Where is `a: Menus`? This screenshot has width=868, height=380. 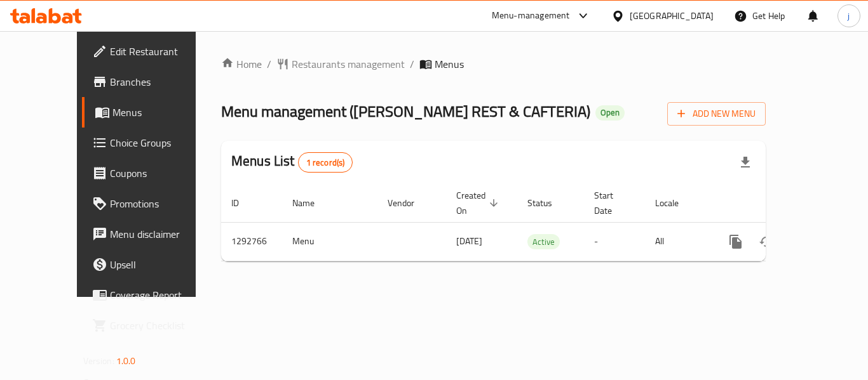 a: Menus is located at coordinates (152, 112).